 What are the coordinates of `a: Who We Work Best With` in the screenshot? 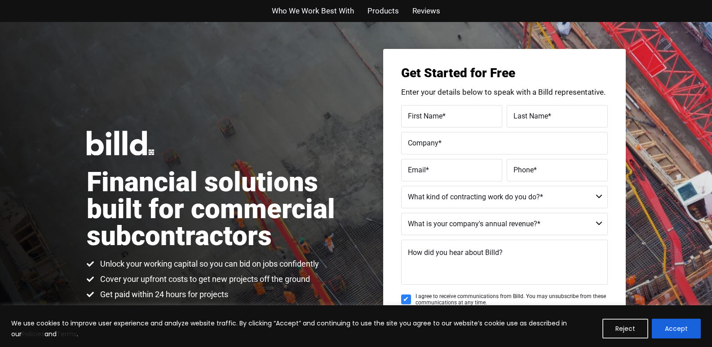 It's located at (312, 11).